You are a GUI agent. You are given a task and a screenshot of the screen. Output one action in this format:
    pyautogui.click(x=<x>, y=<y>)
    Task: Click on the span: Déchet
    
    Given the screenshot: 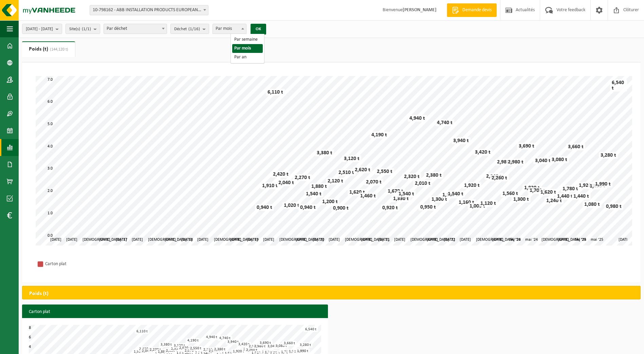 What is the action you would take?
    pyautogui.click(x=187, y=30)
    